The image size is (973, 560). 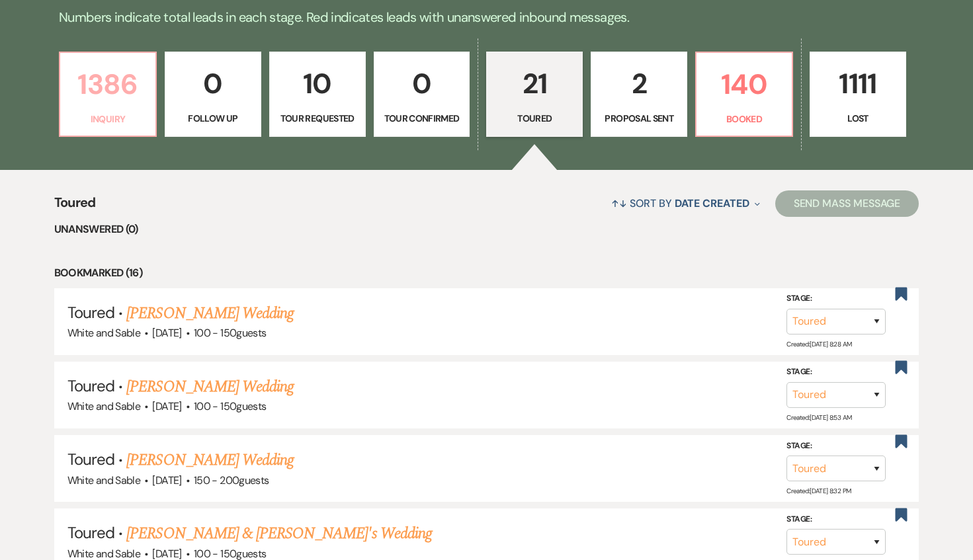 What do you see at coordinates (213, 118) in the screenshot?
I see `p: Follow Up` at bounding box center [213, 118].